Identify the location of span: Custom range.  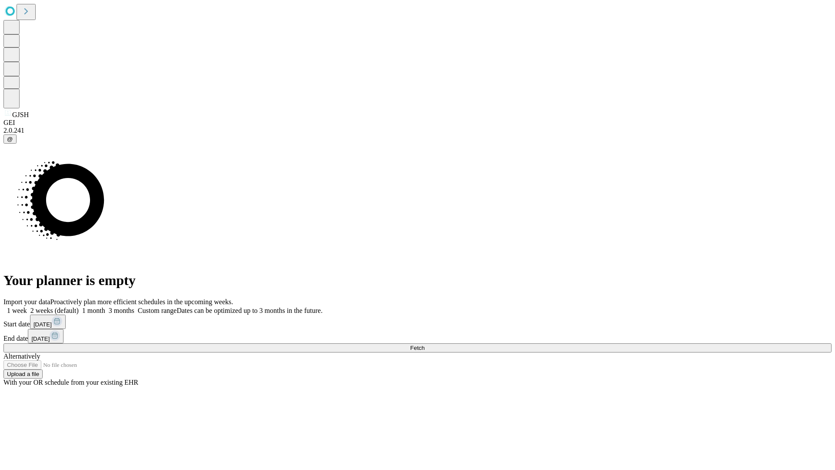
(157, 310).